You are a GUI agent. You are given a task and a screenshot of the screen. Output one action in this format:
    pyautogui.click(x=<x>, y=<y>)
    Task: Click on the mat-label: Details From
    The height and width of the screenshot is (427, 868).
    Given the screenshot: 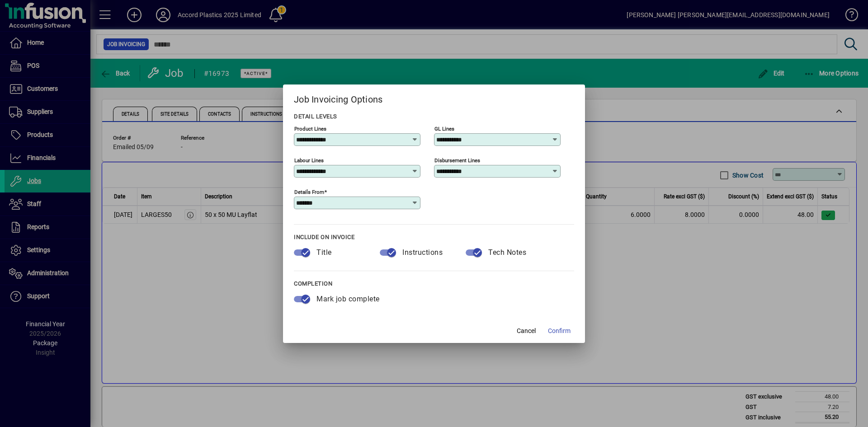 What is the action you would take?
    pyautogui.click(x=309, y=191)
    